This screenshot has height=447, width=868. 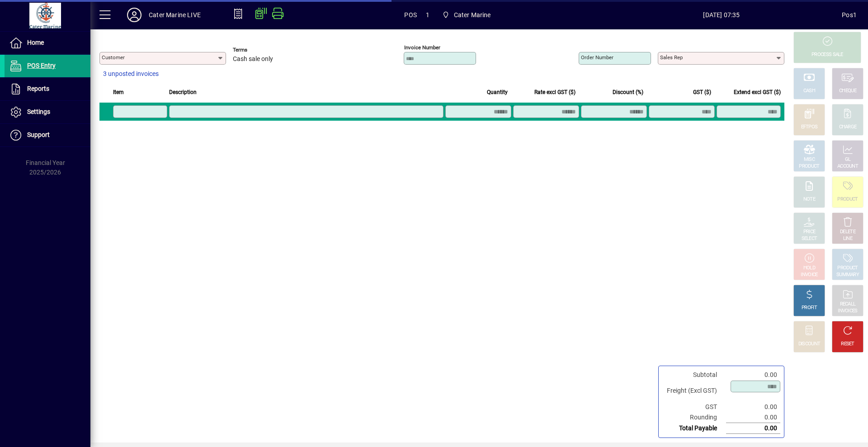 What do you see at coordinates (48, 112) in the screenshot?
I see `a: Settings` at bounding box center [48, 112].